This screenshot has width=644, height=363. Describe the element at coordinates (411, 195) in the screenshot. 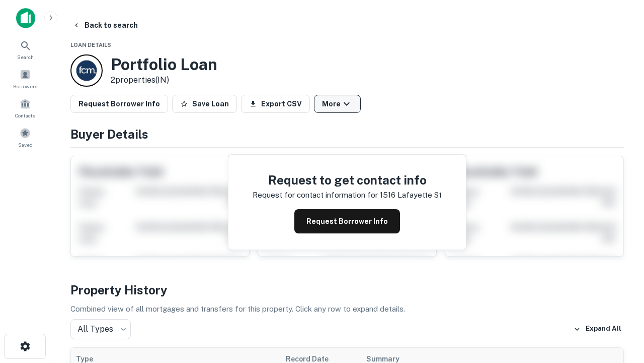

I see `p: 1516 lafayette st` at that location.